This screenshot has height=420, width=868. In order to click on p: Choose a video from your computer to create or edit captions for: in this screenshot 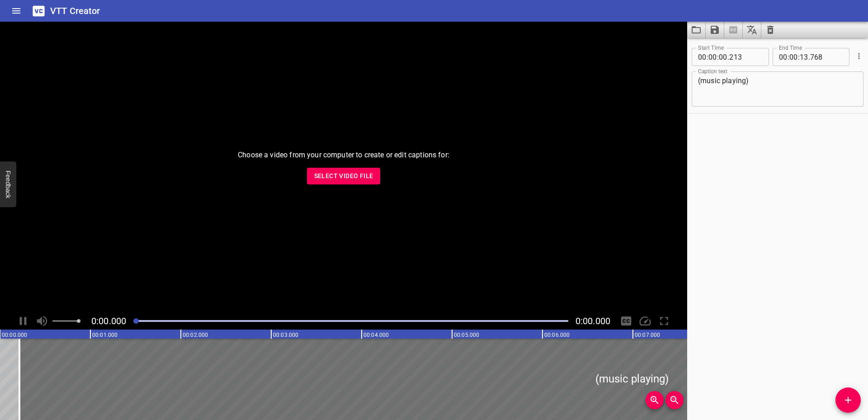, I will do `click(344, 155)`.